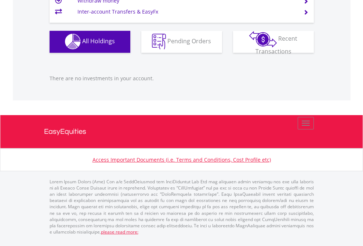 Image resolution: width=363 pixels, height=246 pixels. Describe the element at coordinates (186, 12) in the screenshot. I see `td: Inter-account Transfers & EasyFx` at that location.